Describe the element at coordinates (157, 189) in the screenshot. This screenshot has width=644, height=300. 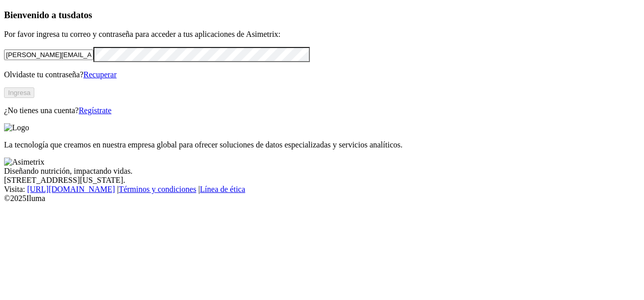
I see `a: Términos y condiciones` at that location.